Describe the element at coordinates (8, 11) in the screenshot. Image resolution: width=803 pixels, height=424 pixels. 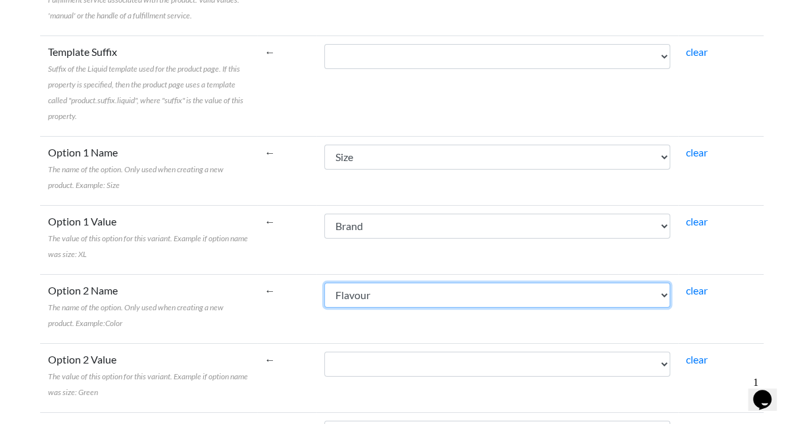
I see `span: 1` at that location.